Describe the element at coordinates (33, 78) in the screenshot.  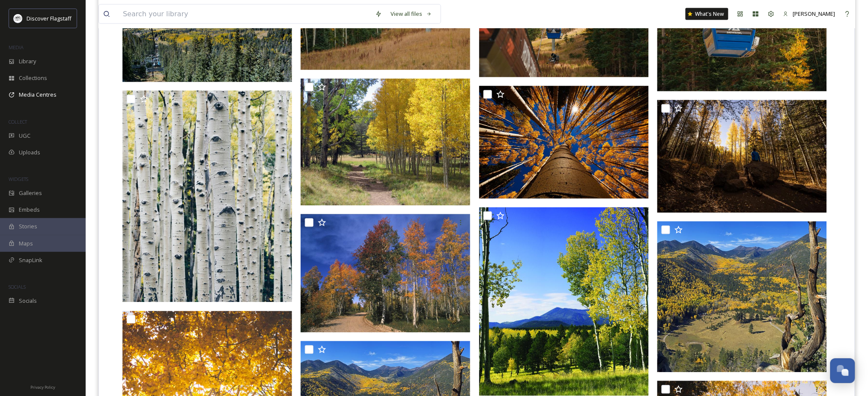
I see `span: Collections` at that location.